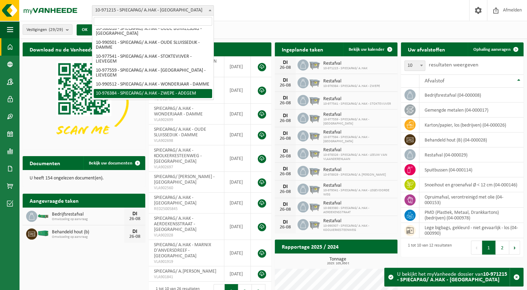 Image resolution: width=527 pixels, height=290 pixels. Describe the element at coordinates (110, 163) in the screenshot. I see `span: Bekijk uw documenten` at that location.